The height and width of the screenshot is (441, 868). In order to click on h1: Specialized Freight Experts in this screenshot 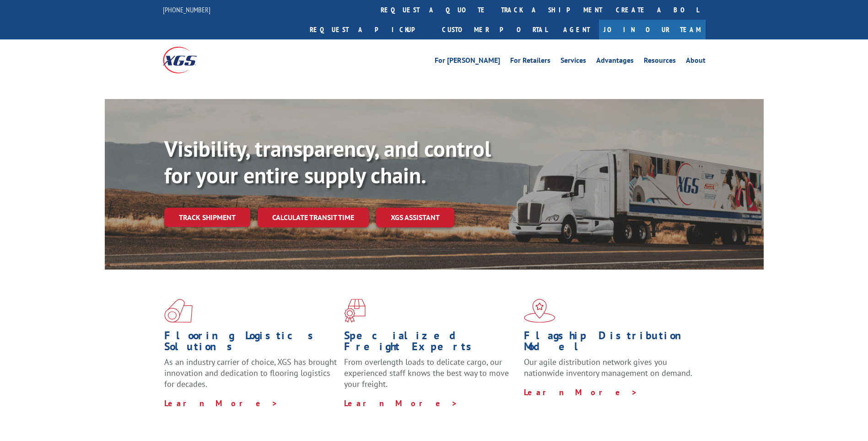, I will do `click(431, 343)`.